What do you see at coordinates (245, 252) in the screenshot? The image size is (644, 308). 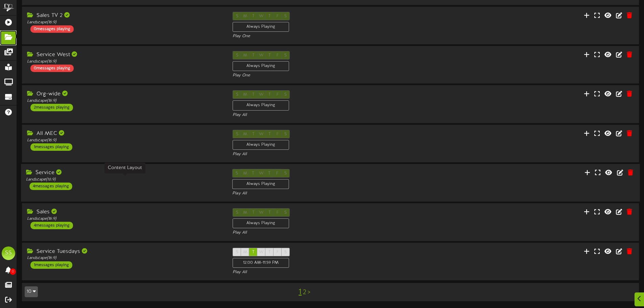 I see `span: M` at bounding box center [245, 252].